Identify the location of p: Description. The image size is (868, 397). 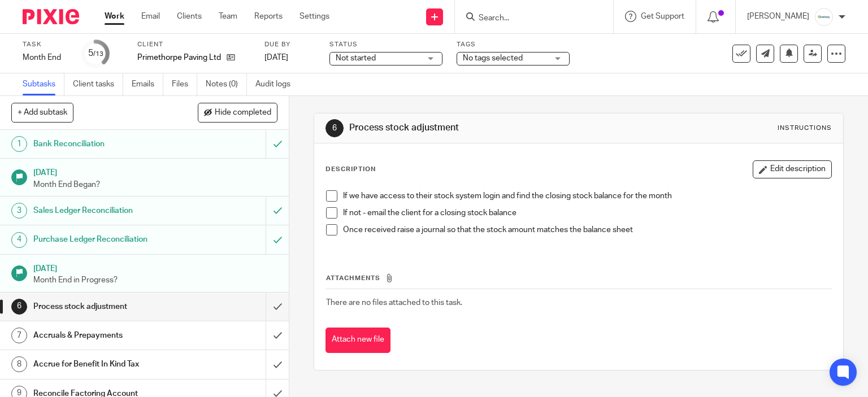
(350, 169).